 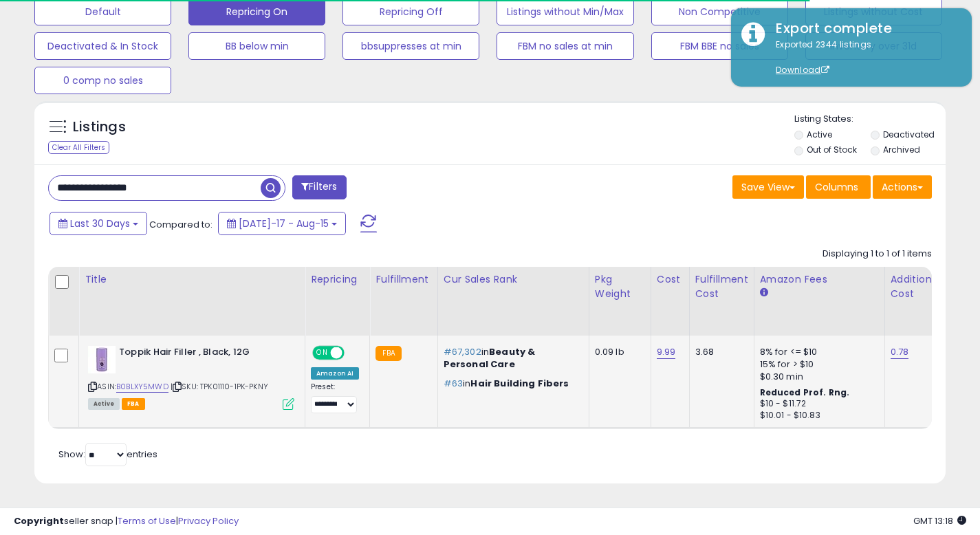 What do you see at coordinates (764, 293) in the screenshot?
I see `small: Amazon Fees.` at bounding box center [764, 293].